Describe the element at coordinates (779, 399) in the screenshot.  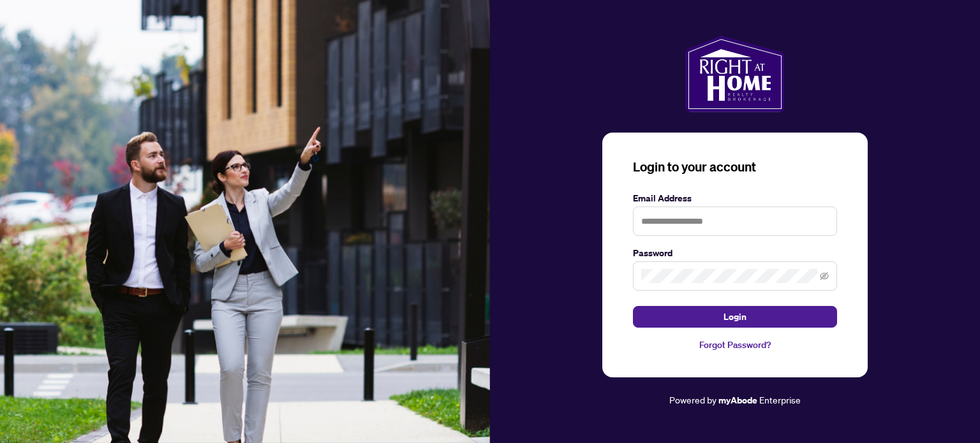
I see `span: Enterprise` at that location.